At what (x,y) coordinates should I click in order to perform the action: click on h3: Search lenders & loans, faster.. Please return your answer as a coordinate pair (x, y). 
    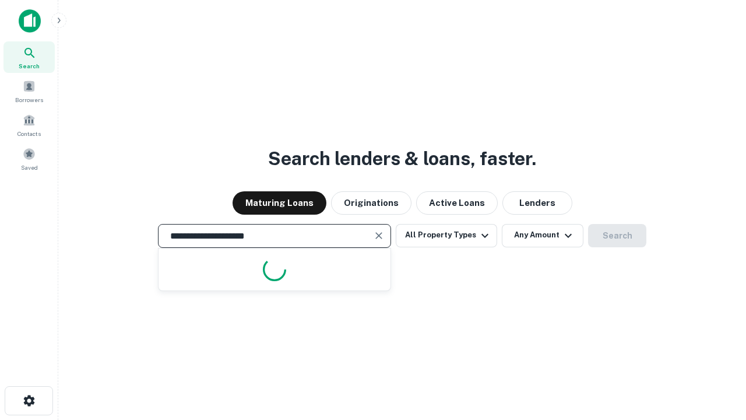
    Looking at the image, I should click on (402, 159).